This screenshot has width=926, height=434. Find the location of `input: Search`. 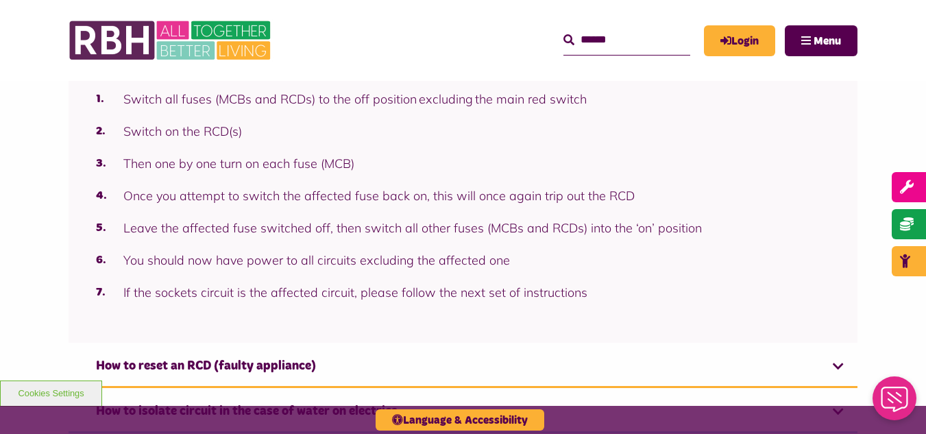

input: Search is located at coordinates (626, 40).